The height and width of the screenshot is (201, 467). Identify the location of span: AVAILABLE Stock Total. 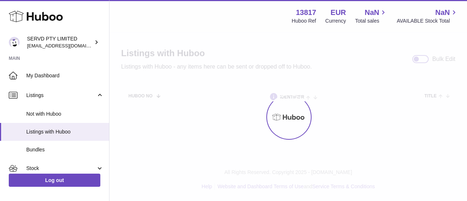
(427, 21).